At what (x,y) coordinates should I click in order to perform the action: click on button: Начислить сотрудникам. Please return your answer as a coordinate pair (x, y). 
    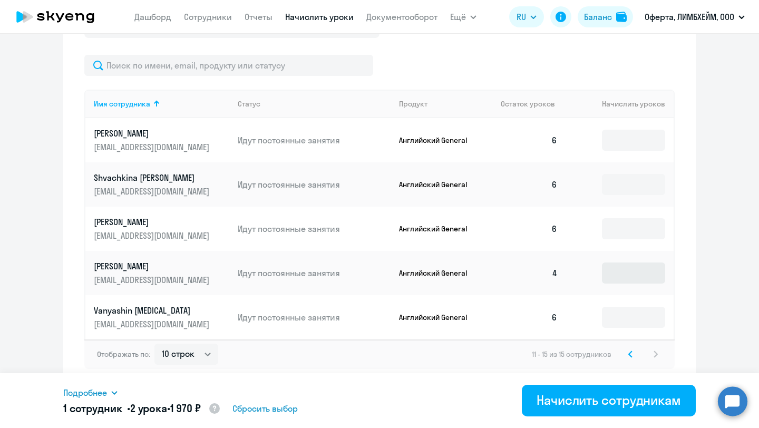
    Looking at the image, I should click on (609, 401).